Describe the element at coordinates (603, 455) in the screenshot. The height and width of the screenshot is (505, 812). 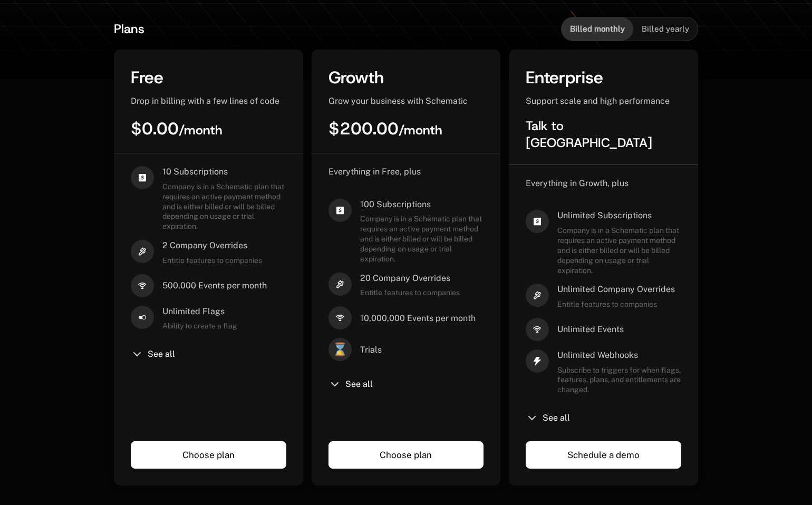
I see `a: Schedule a demo` at that location.